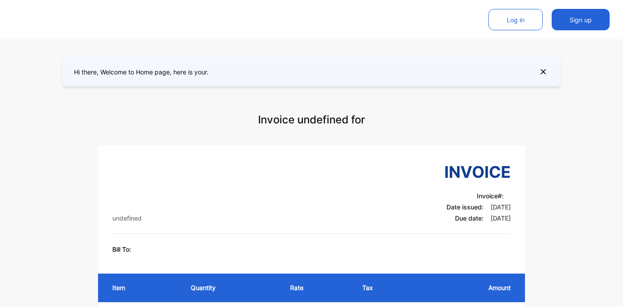 This screenshot has width=623, height=307. I want to click on button: Log in, so click(516, 20).